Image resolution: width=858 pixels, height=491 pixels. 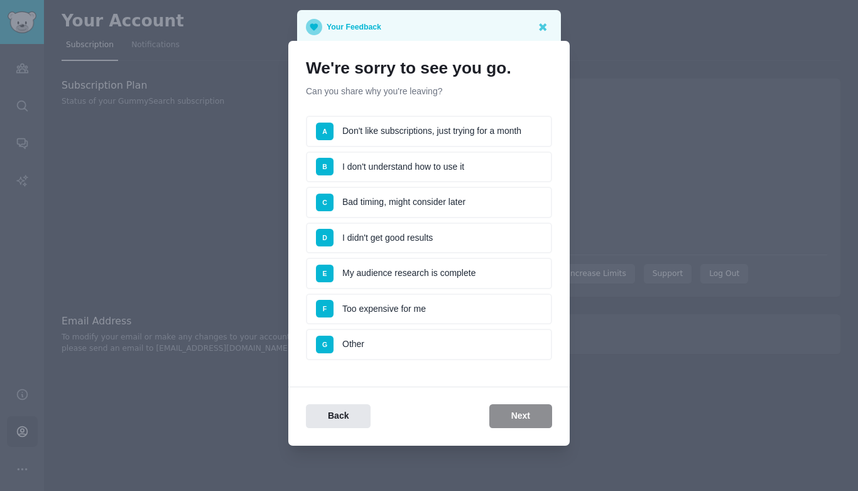 What do you see at coordinates (338, 416) in the screenshot?
I see `button: Back` at bounding box center [338, 416].